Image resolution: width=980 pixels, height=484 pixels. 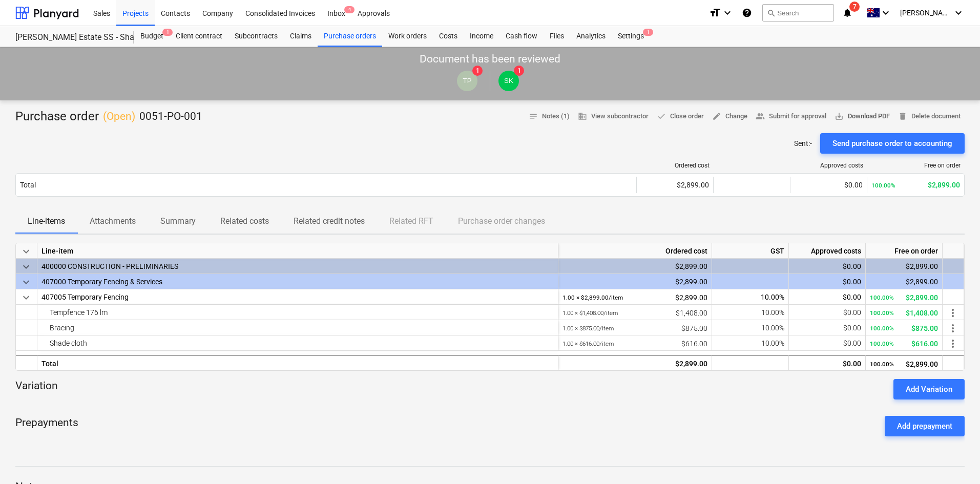 What do you see at coordinates (589, 343) in the screenshot?
I see `small: 1.00 × $616.00 / item` at bounding box center [589, 343].